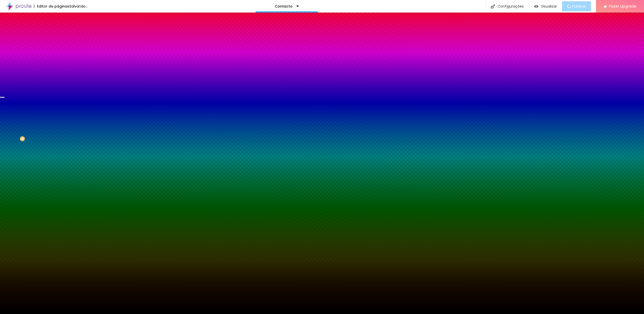 The width and height of the screenshot is (644, 314). What do you see at coordinates (78, 6) in the screenshot?
I see `div: Salvando...` at bounding box center [78, 6].